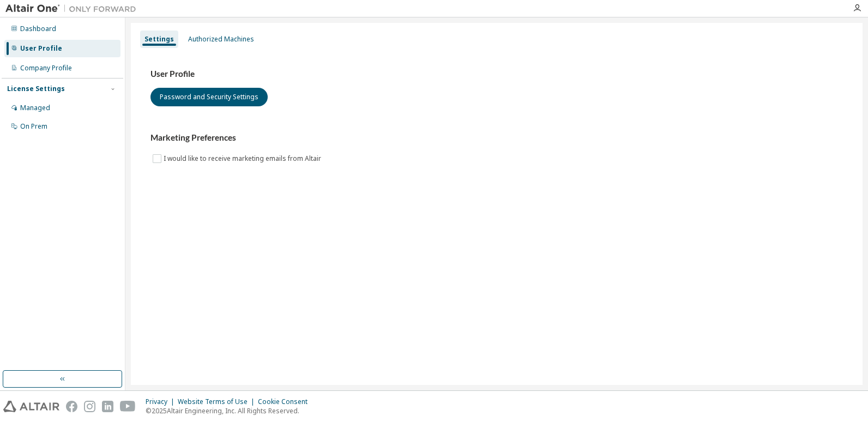  Describe the element at coordinates (230, 410) in the screenshot. I see `p: © 2025 Altair Engineering, Inc. All Rights Reserved.` at that location.